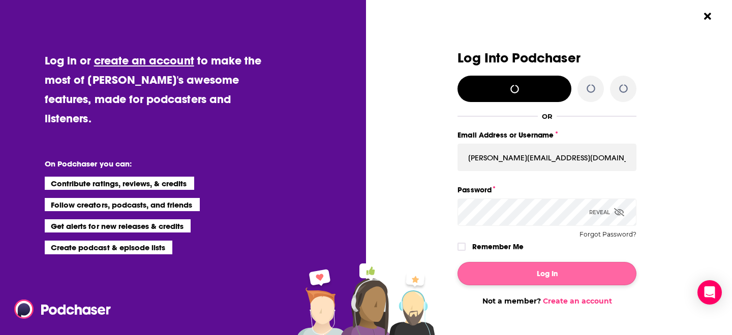  I want to click on label: Password, so click(547, 190).